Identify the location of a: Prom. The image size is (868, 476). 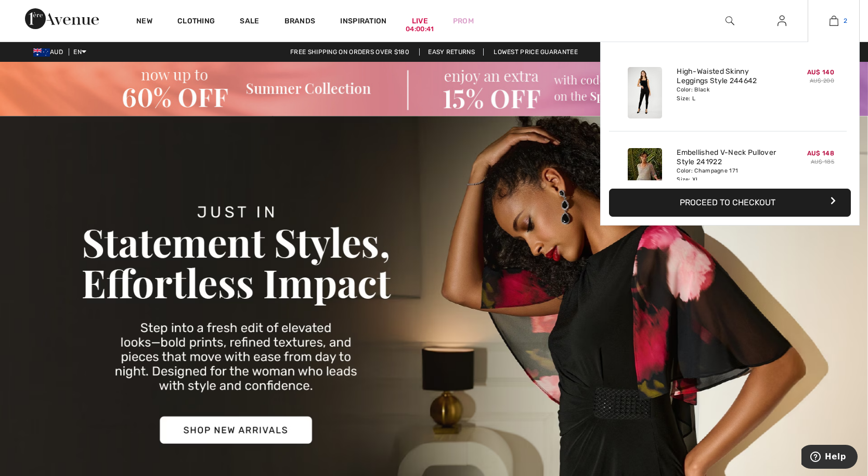
(463, 20).